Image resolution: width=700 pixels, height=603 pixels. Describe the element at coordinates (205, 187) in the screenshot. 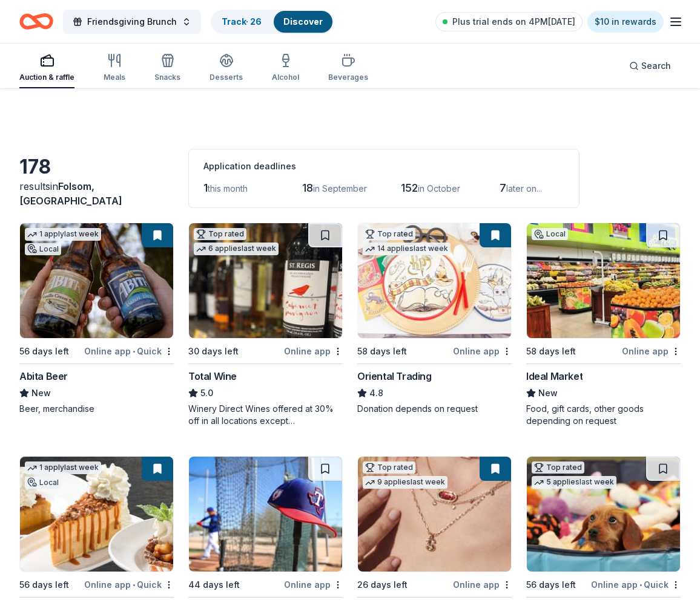

I see `span: 1` at that location.